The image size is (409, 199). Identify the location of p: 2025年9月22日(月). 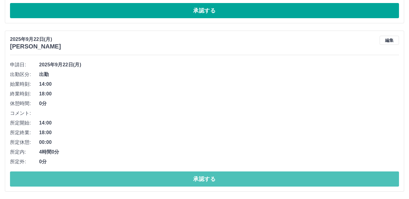
(36, 39).